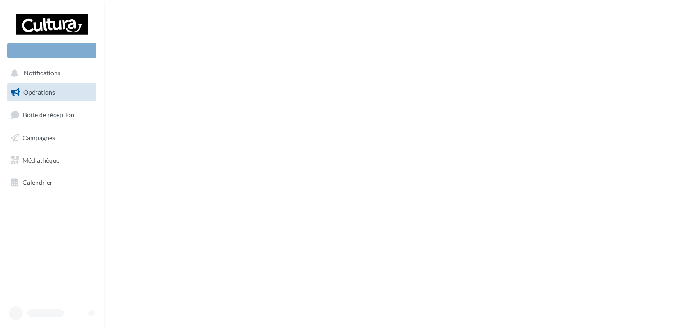  I want to click on span: Notifications, so click(42, 73).